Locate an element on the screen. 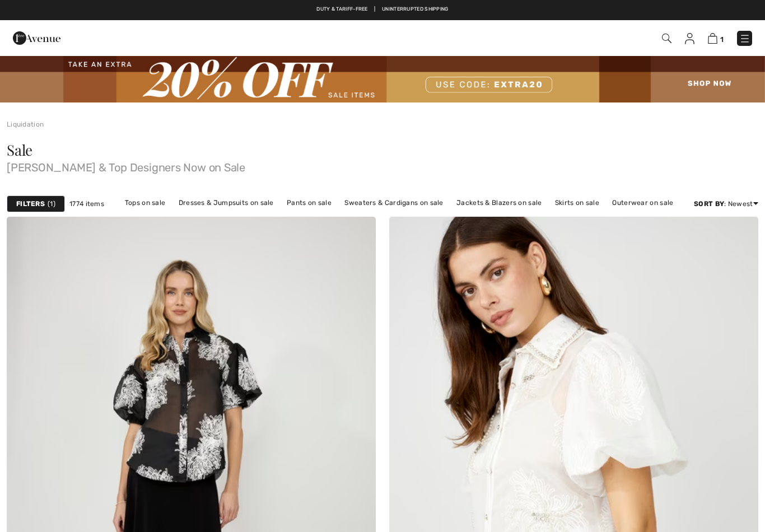 The image size is (765, 532). a: Pants on sale is located at coordinates (309, 202).